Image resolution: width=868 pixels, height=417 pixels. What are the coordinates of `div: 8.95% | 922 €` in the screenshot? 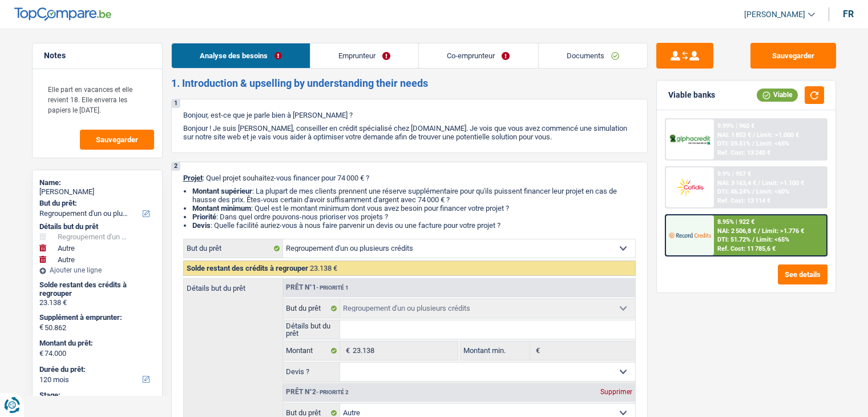 It's located at (736, 222).